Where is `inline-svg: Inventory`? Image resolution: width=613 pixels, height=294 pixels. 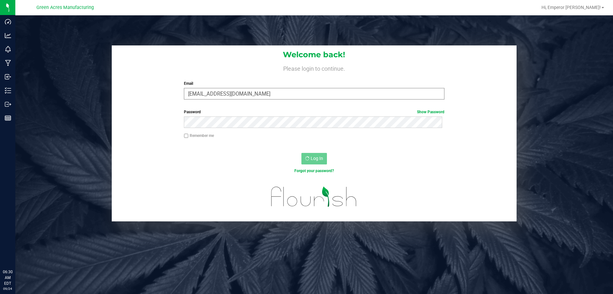 inline-svg: Inventory is located at coordinates (8, 90).